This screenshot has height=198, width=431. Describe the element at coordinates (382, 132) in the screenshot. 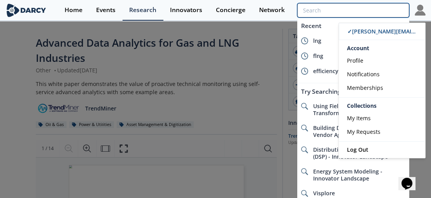

I see `a: My Requests` at that location.